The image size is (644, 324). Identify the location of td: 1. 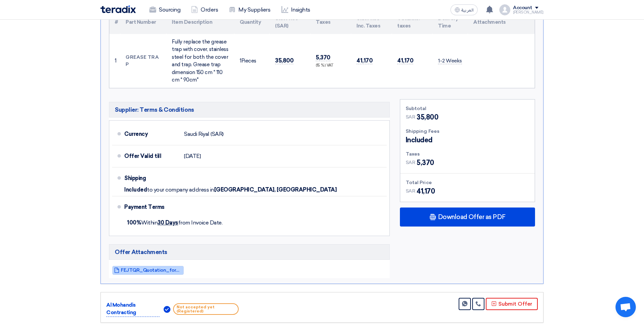
(115, 61).